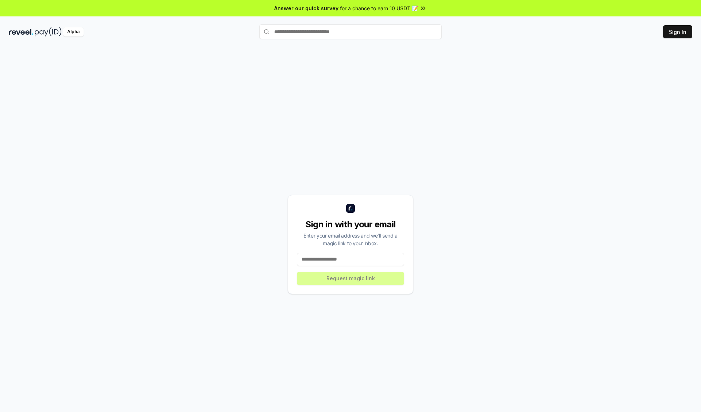 This screenshot has height=412, width=701. I want to click on img: pay_id, so click(48, 32).